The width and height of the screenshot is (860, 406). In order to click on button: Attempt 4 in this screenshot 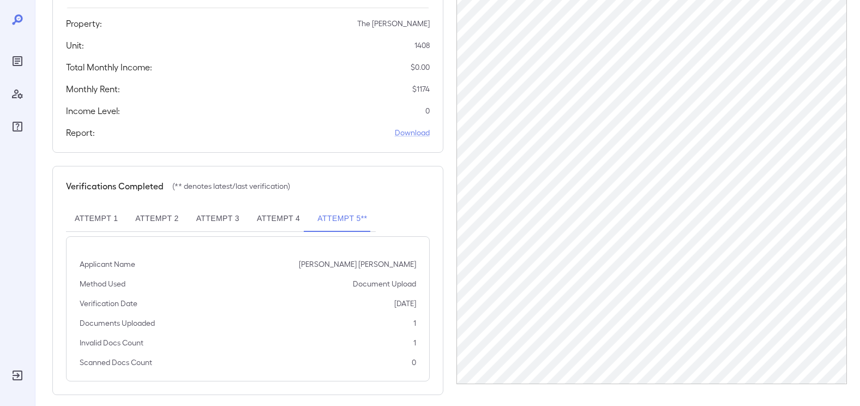, I will do `click(278, 219)`.